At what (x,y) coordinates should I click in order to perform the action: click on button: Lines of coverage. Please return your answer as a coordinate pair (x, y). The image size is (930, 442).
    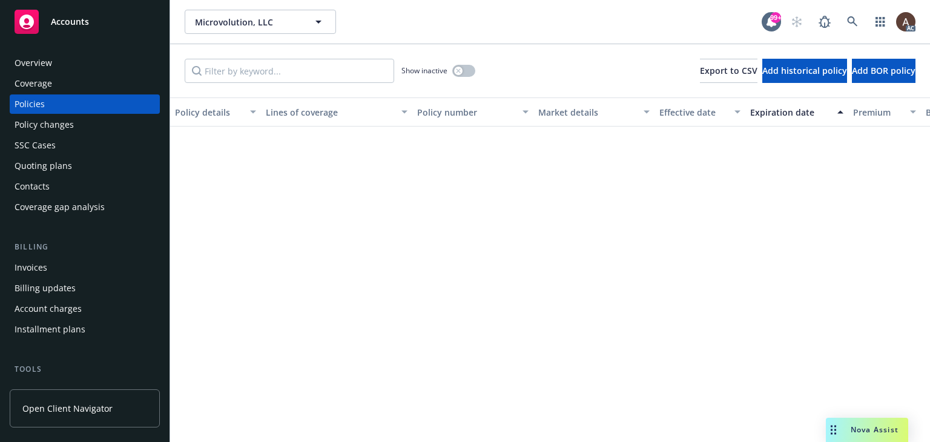
    Looking at the image, I should click on (337, 112).